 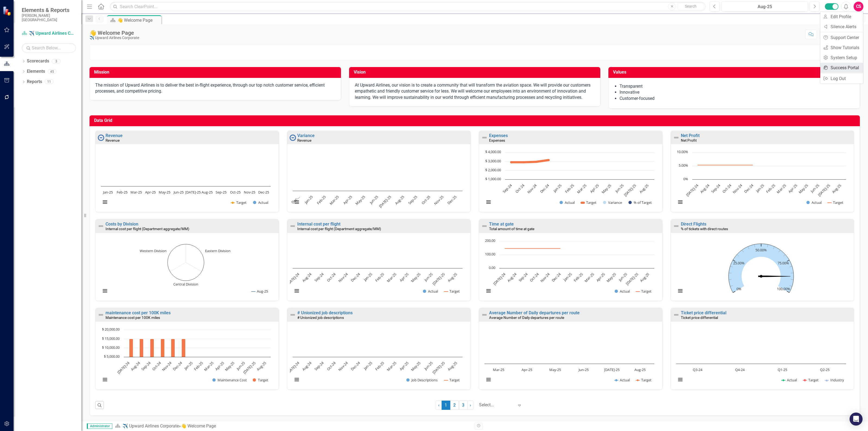 I want to click on a: ✈️ Upward Airlines Corporate, so click(x=49, y=33).